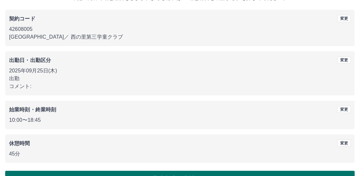  Describe the element at coordinates (30, 60) in the screenshot. I see `b: 出勤日・出勤区分` at that location.